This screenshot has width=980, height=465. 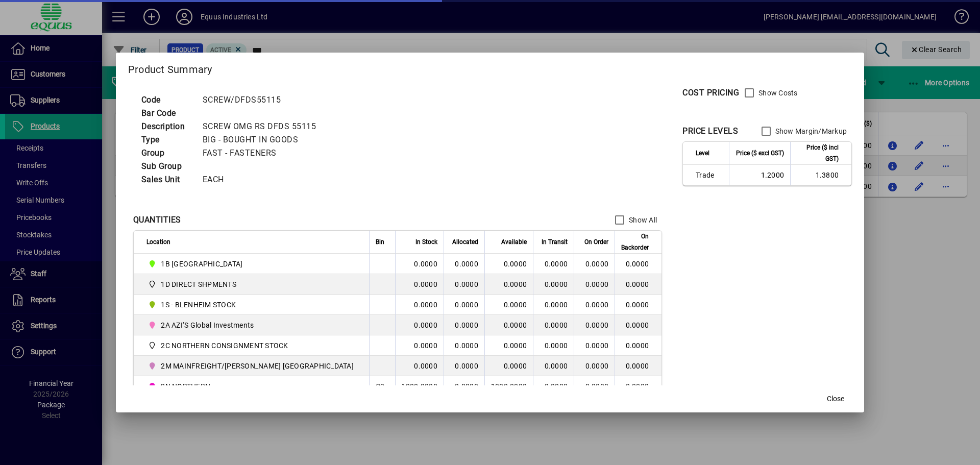 I want to click on span: On Backorder, so click(x=635, y=242).